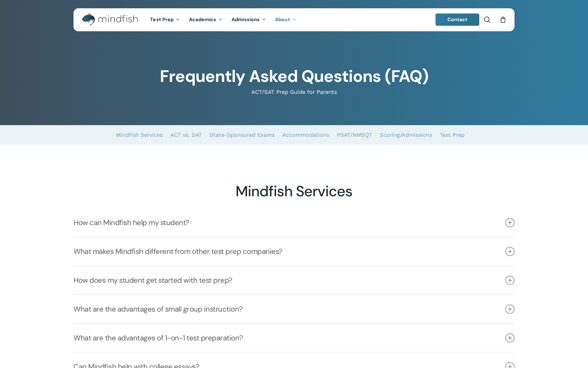 Image resolution: width=588 pixels, height=368 pixels. I want to click on a: Mindfish Services, so click(140, 135).